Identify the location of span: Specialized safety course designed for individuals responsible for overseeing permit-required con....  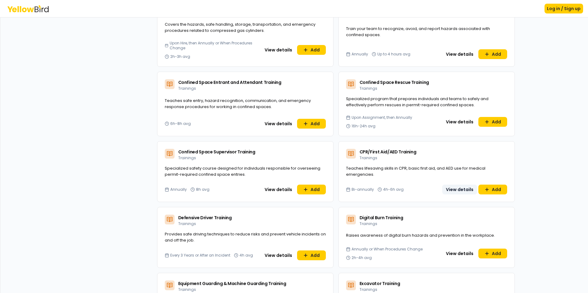
(242, 171).